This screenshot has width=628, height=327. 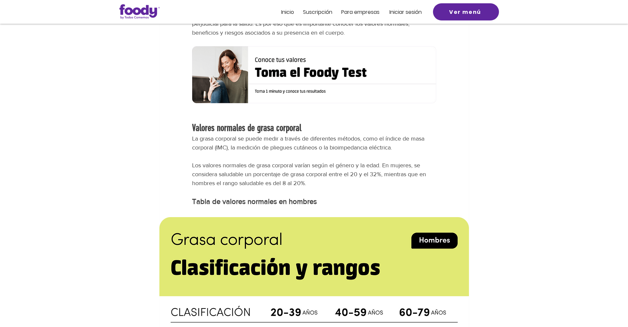 What do you see at coordinates (364, 12) in the screenshot?
I see `span: ra empresas` at bounding box center [364, 12].